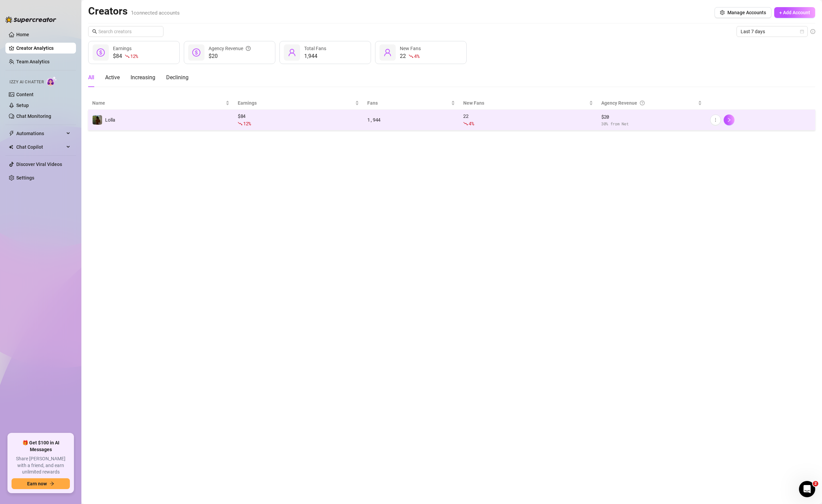 The image size is (822, 504). What do you see at coordinates (110, 120) in the screenshot?
I see `span: Lolla` at bounding box center [110, 120].